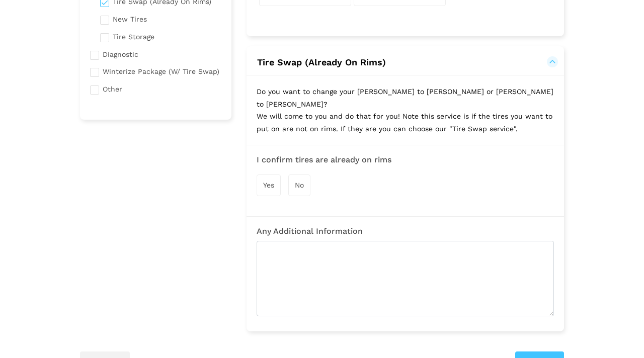  What do you see at coordinates (406, 160) in the screenshot?
I see `h3: I confirm tires are already on rims` at bounding box center [406, 160].